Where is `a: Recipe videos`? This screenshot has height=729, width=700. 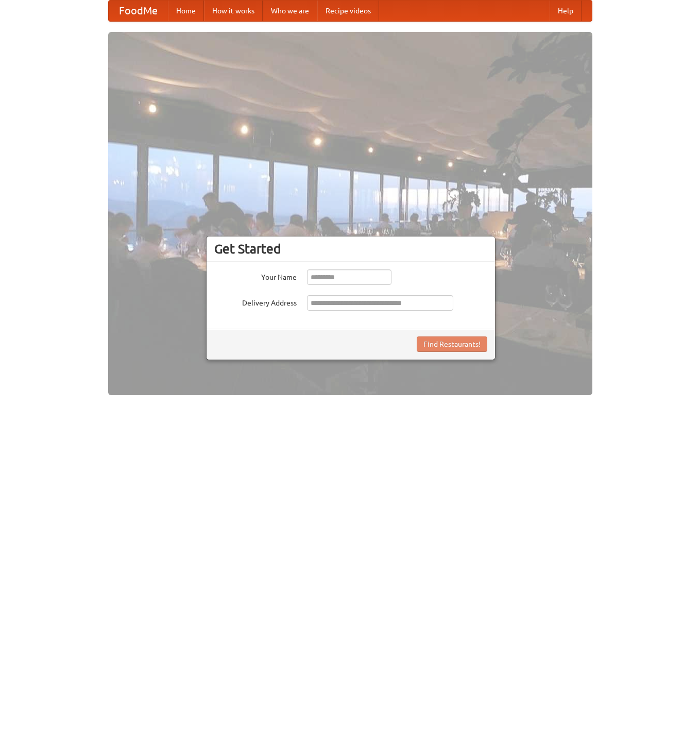
a: Recipe videos is located at coordinates (348, 11).